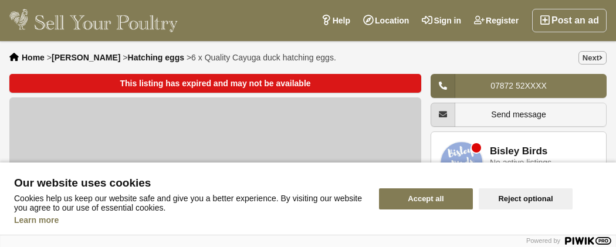  What do you see at coordinates (569, 21) in the screenshot?
I see `a: Post an ad` at bounding box center [569, 21].